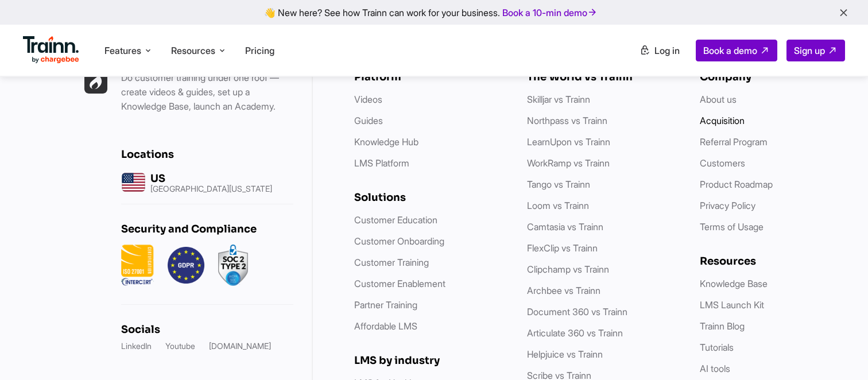 The image size is (868, 380). I want to click on a: Sign up, so click(816, 51).